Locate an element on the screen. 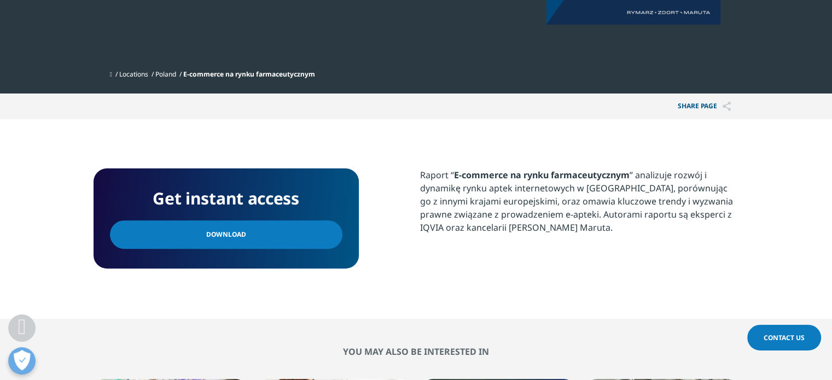  span: Contact Us is located at coordinates (784, 337).